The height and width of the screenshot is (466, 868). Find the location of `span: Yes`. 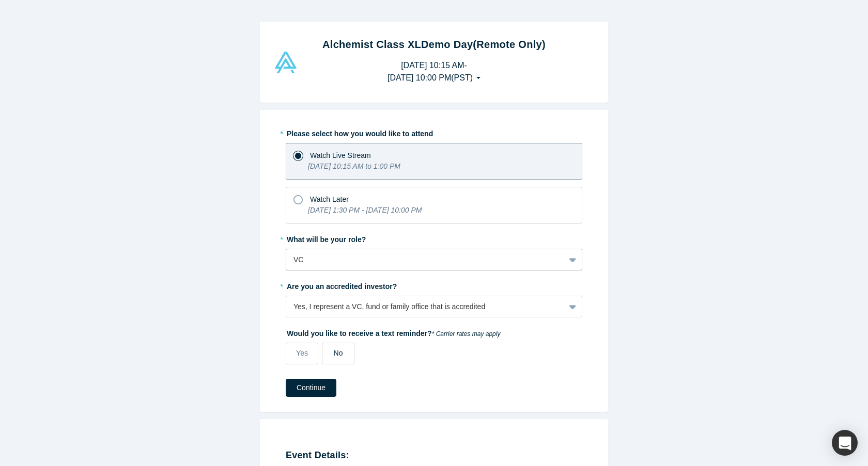

span: Yes is located at coordinates (302, 353).